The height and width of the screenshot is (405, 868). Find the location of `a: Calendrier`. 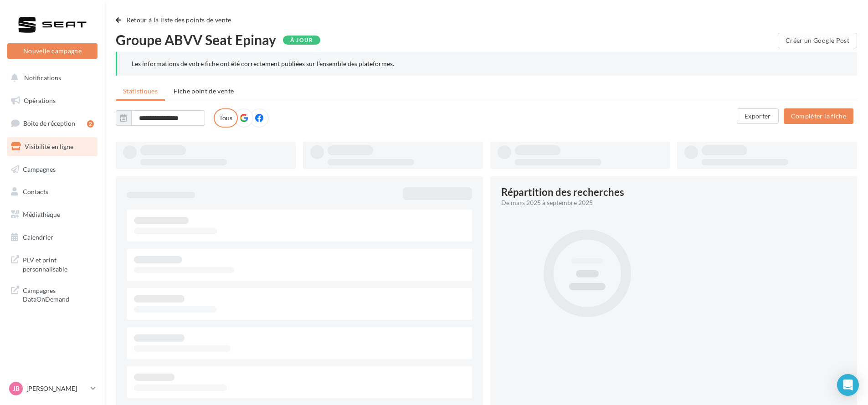

a: Calendrier is located at coordinates (52, 238).